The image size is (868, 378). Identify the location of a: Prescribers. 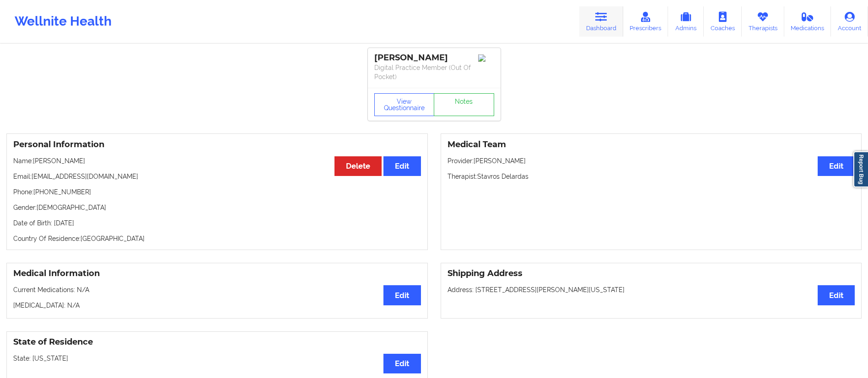
(646, 22).